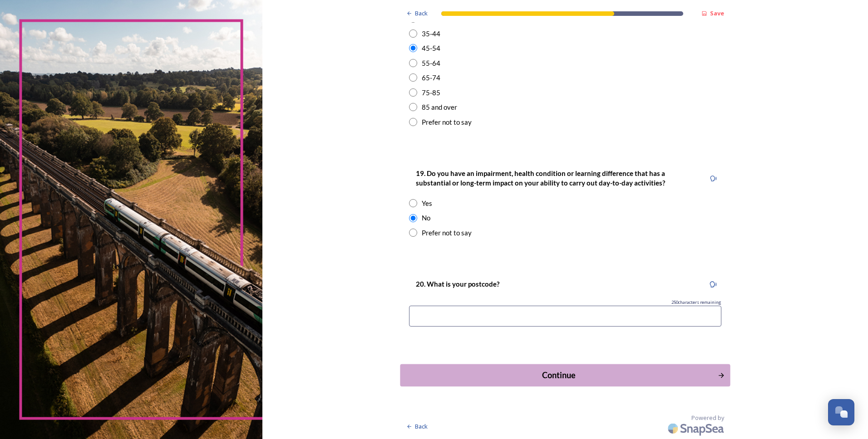 The image size is (868, 439). What do you see at coordinates (565, 375) in the screenshot?
I see `button: Continue` at bounding box center [565, 375].